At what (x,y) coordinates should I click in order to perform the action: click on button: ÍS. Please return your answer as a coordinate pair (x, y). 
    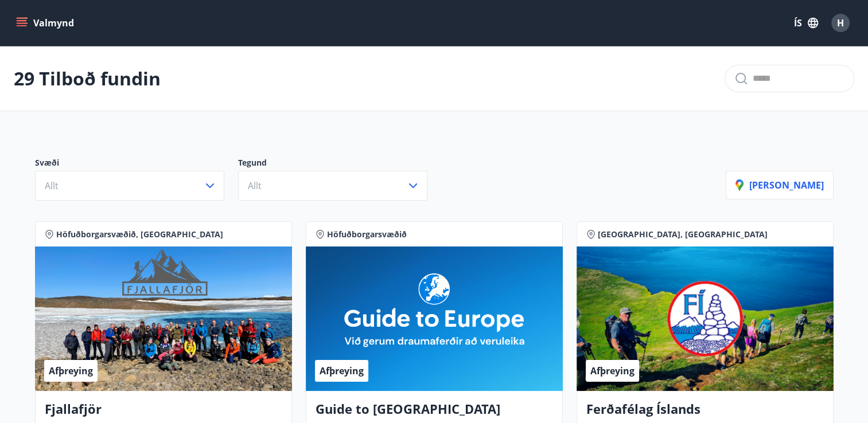
    Looking at the image, I should click on (806, 23).